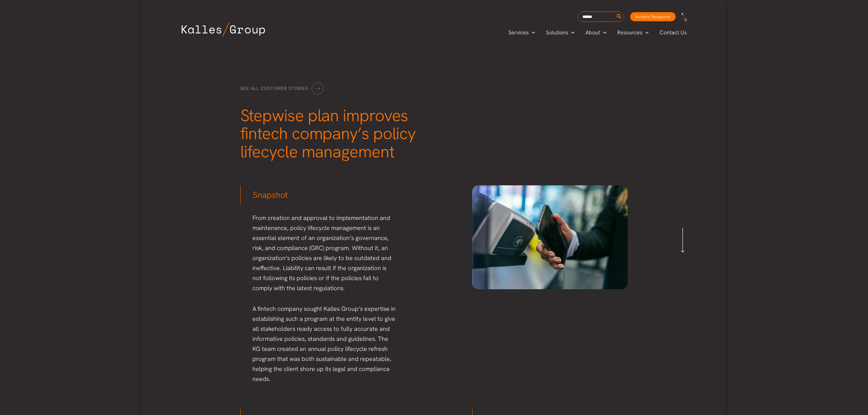  Describe the element at coordinates (557, 32) in the screenshot. I see `span: Solutions` at that location.